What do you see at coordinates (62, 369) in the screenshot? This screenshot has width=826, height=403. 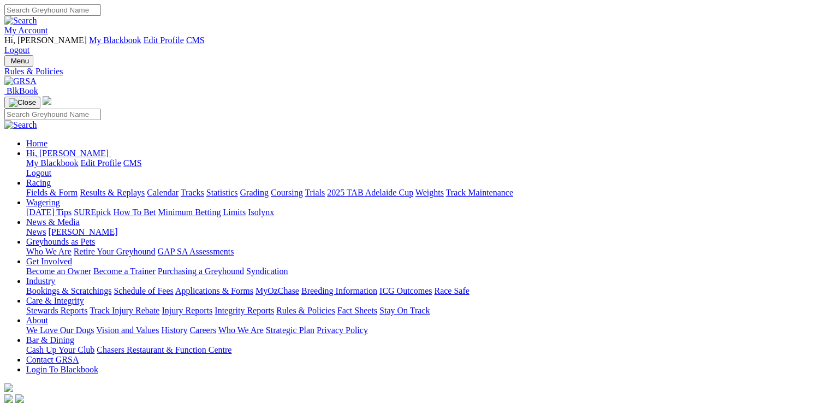 I see `a: Login To Blackbook` at bounding box center [62, 369].